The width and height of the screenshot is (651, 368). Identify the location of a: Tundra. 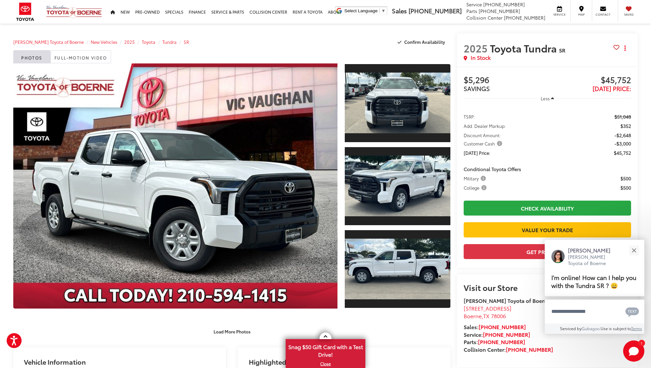
(169, 42).